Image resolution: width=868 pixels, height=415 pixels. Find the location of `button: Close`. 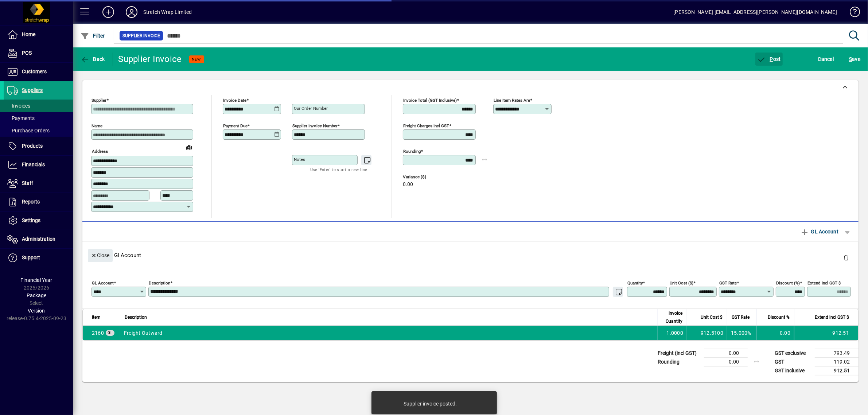

button: Close is located at coordinates (100, 256).